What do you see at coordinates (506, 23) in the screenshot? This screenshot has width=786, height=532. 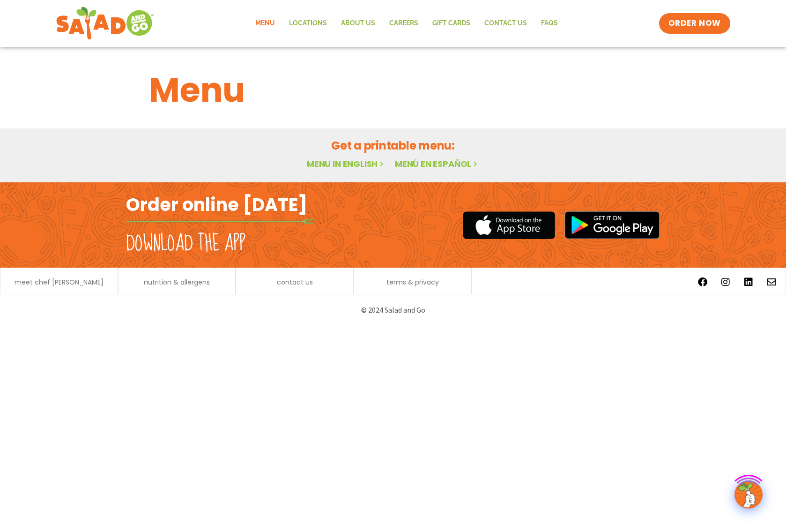 I see `a: Contact Us` at bounding box center [506, 23].